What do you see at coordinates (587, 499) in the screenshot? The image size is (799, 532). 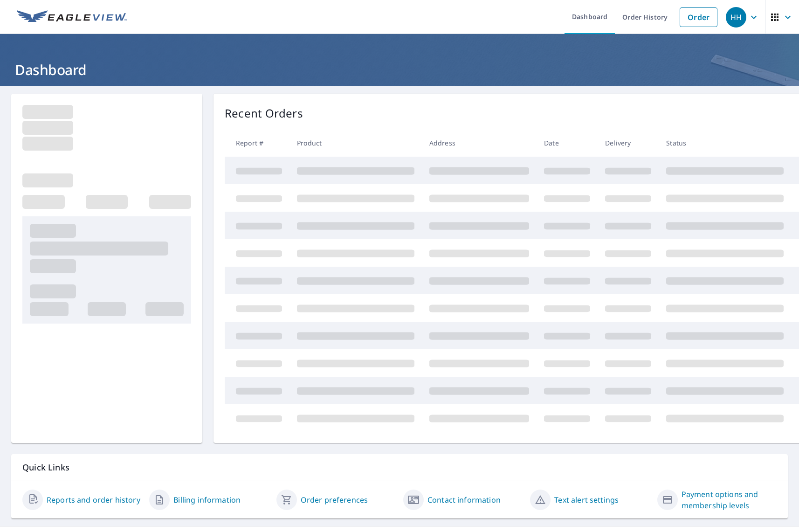 I see `a: Text alert settings` at bounding box center [587, 499].